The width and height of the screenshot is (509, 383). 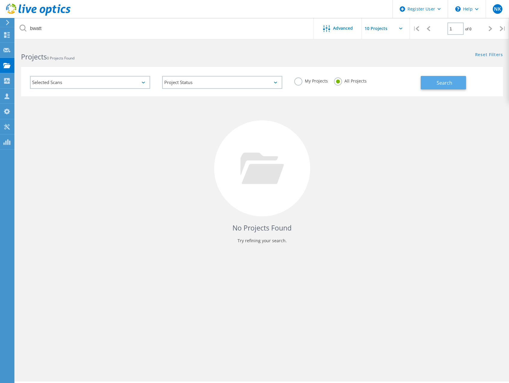 What do you see at coordinates (222, 82) in the screenshot?
I see `div: Project Status` at bounding box center [222, 82].